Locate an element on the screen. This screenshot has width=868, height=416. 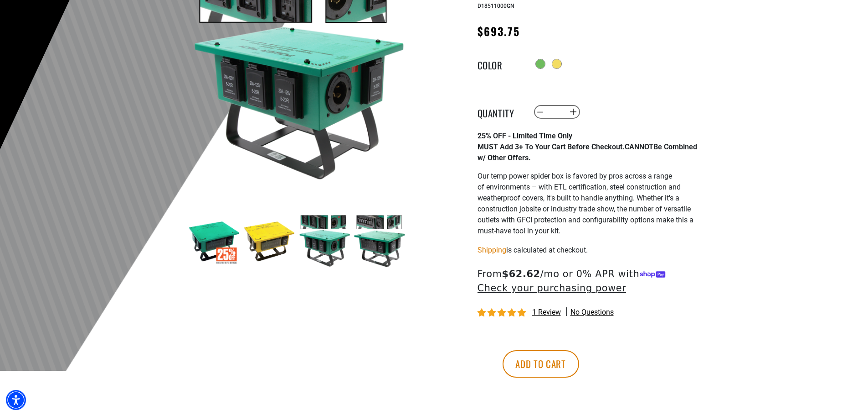
span: No questions is located at coordinates (592, 312).